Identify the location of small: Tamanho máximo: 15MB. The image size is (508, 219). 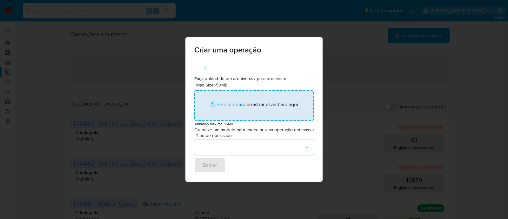
(214, 124).